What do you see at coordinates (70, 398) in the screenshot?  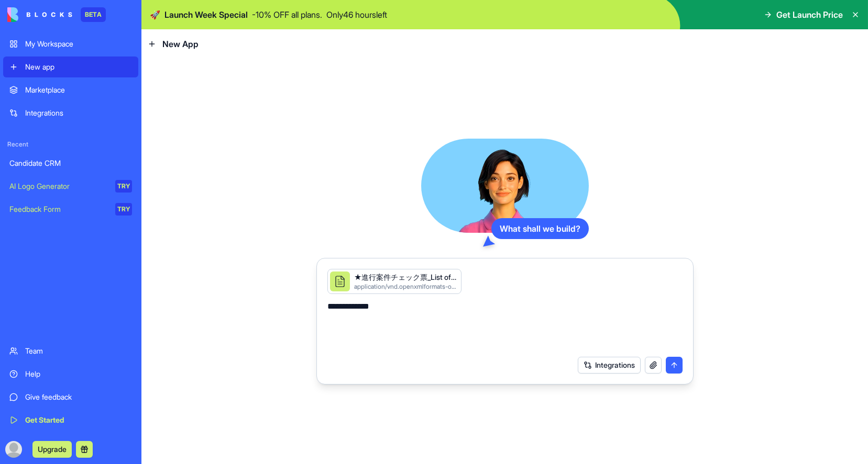 I see `a: Give feedback` at bounding box center [70, 398].